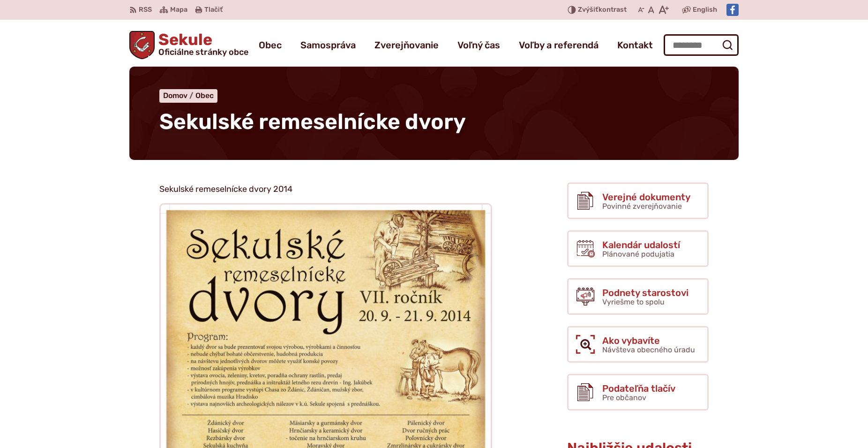 The image size is (868, 448). What do you see at coordinates (638, 344) in the screenshot?
I see `a: Ako vybavíte Návšteva obecného úradu` at bounding box center [638, 344].